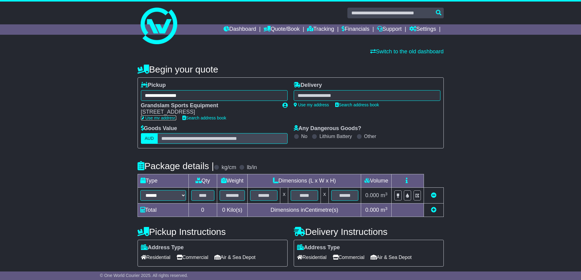 This screenshot has width=581, height=280. What do you see at coordinates (144, 276) in the screenshot?
I see `span: © One World Courier 2025. All rights reserved.` at bounding box center [144, 276].